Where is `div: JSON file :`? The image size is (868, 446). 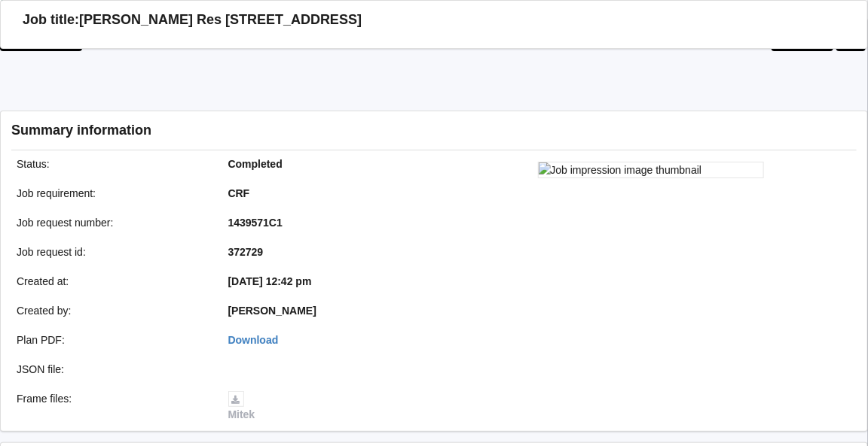 div: JSON file : is located at coordinates (112, 370).